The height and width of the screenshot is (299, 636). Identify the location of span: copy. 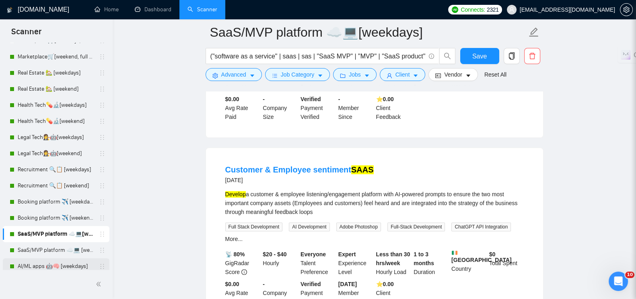
(512, 56).